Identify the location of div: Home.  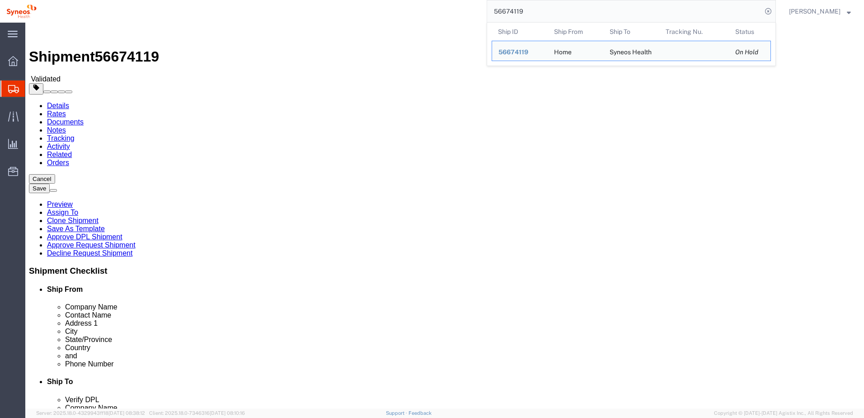
(563, 51).